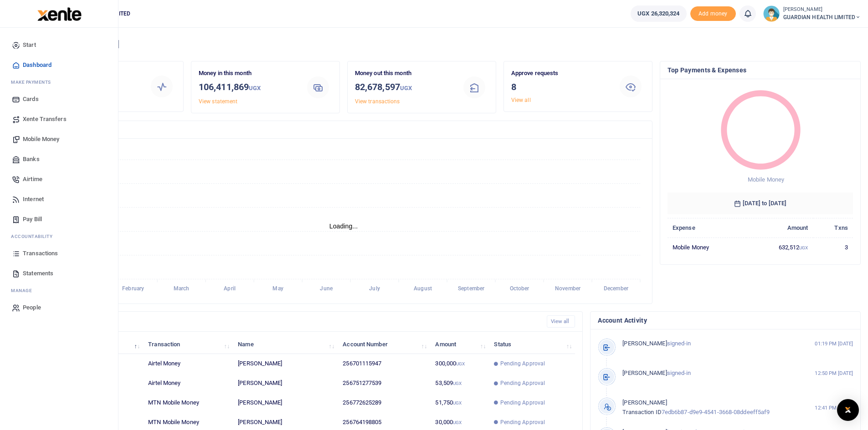 Image resolution: width=868 pixels, height=430 pixels. I want to click on span: Airtime, so click(33, 179).